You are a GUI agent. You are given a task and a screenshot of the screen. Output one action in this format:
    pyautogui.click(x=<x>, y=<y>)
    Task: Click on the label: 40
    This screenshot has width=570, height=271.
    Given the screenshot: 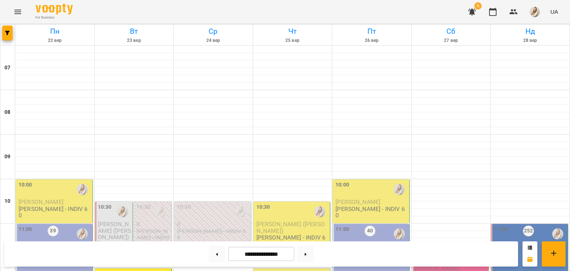 What is the action you would take?
    pyautogui.click(x=370, y=231)
    